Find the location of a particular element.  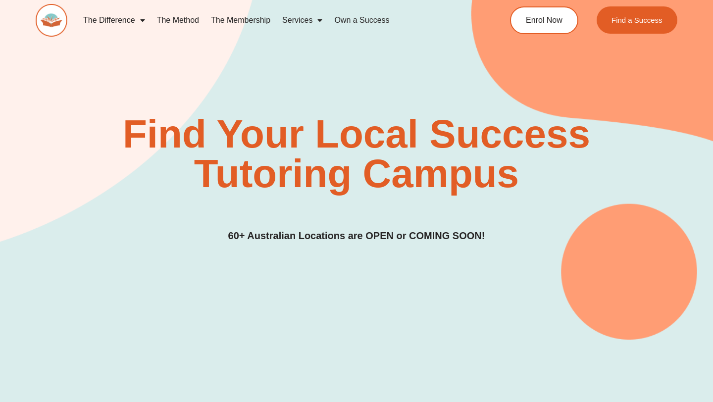

a: Services is located at coordinates (302, 20).